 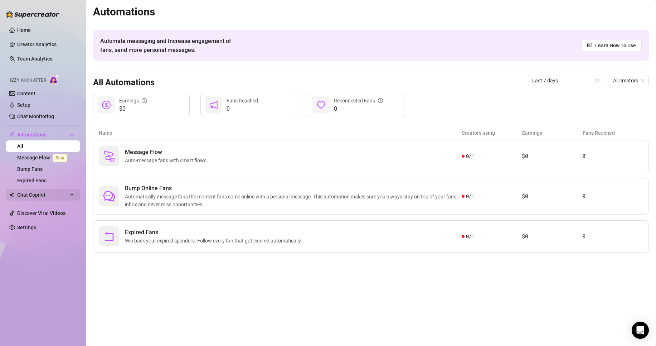 What do you see at coordinates (566, 81) in the screenshot?
I see `span: Last 7 days` at bounding box center [566, 81].